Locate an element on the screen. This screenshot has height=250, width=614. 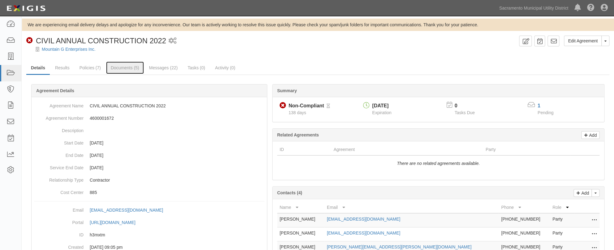
i: There are no related agreements available. is located at coordinates (438, 163).